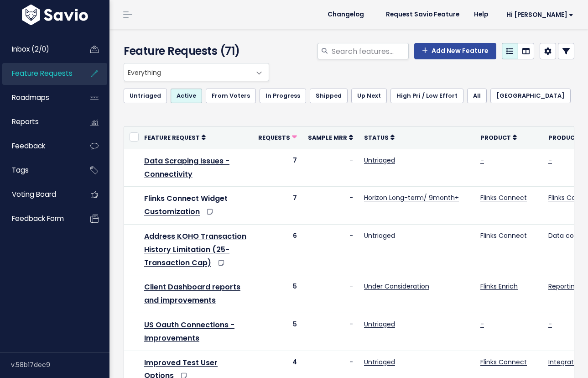  I want to click on a: Tags, so click(39, 170).